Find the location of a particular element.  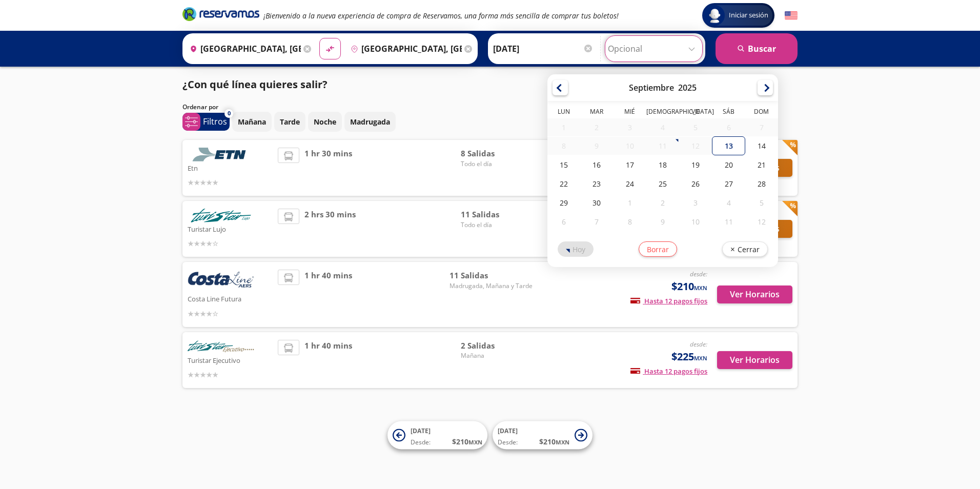

span: 8 Salidas is located at coordinates (497, 153).